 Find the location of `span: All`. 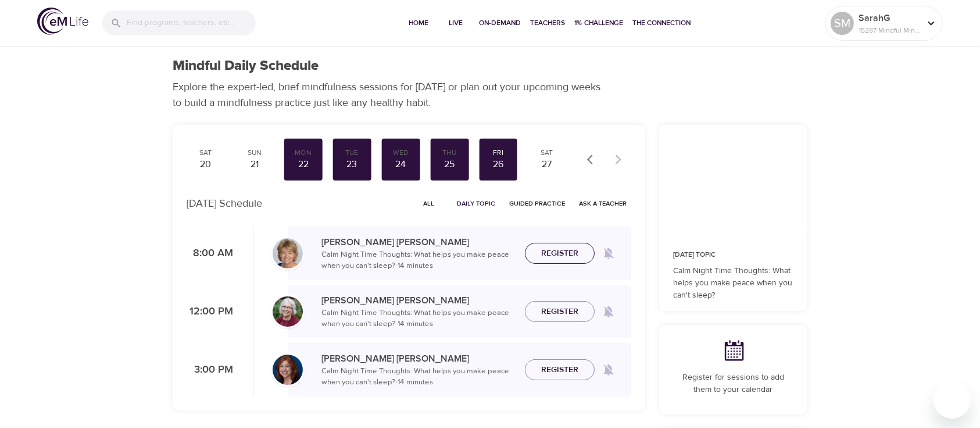

span: All is located at coordinates (429, 203).